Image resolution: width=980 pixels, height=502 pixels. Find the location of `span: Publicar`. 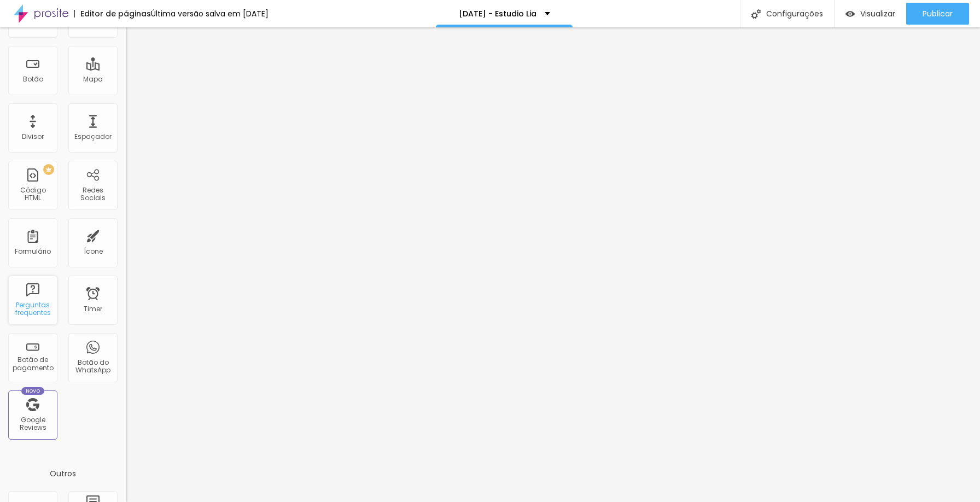

span: Publicar is located at coordinates (938, 14).